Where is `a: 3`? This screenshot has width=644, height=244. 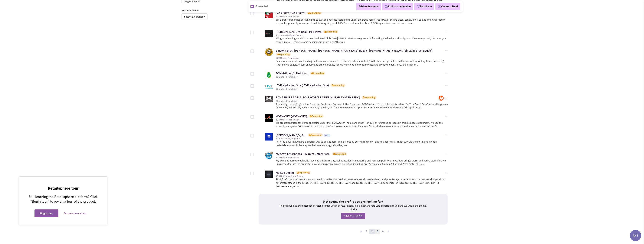 a: 3 is located at coordinates (378, 231).